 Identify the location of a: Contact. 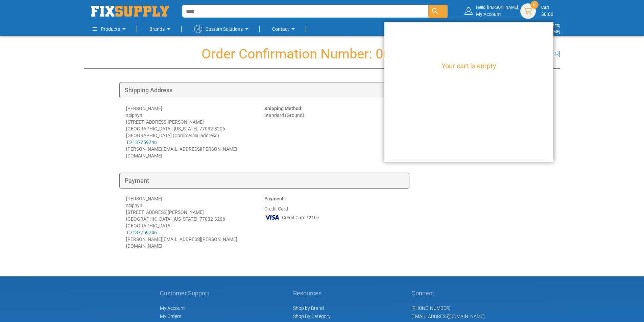
(285, 29).